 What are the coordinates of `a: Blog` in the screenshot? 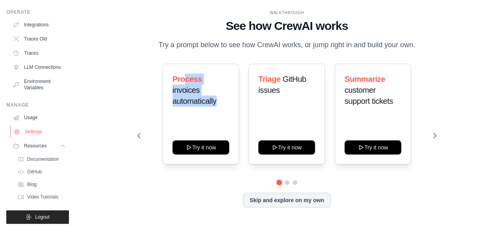 It's located at (41, 185).